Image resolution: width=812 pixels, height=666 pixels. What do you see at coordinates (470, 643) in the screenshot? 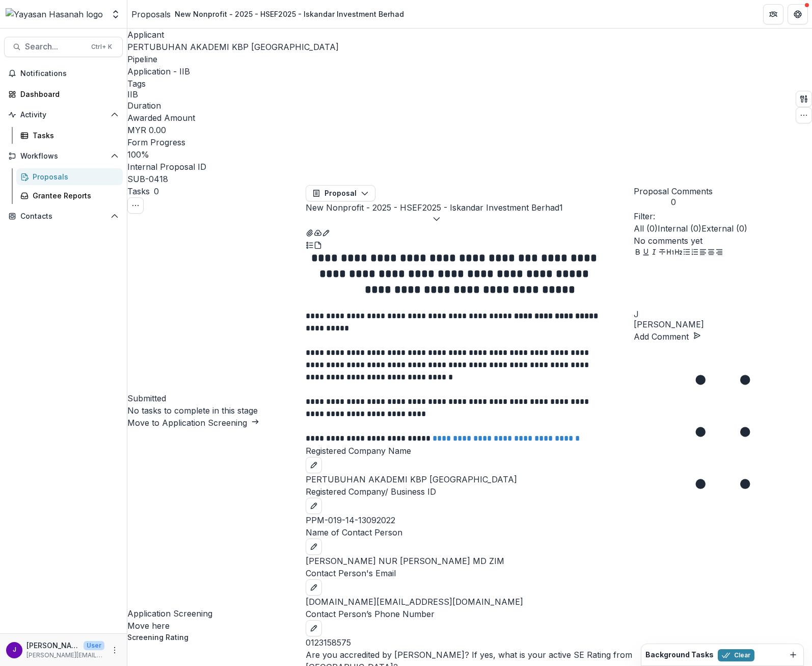
I see `p: 0123158575` at bounding box center [470, 643].